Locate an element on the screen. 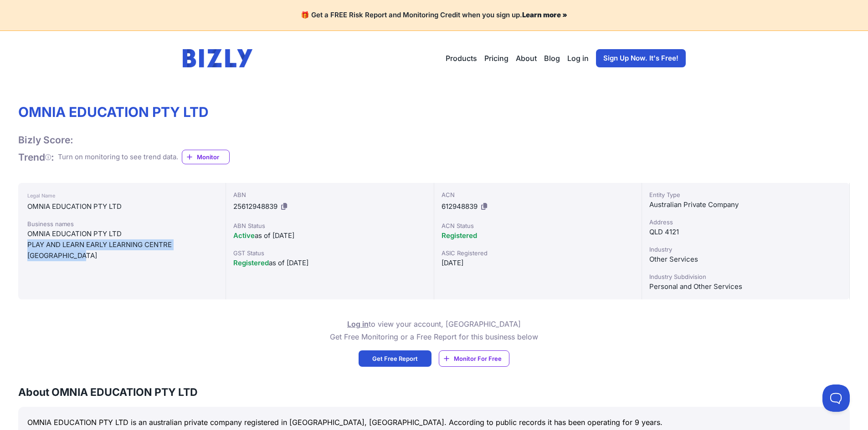  div: Business names is located at coordinates (122, 224).